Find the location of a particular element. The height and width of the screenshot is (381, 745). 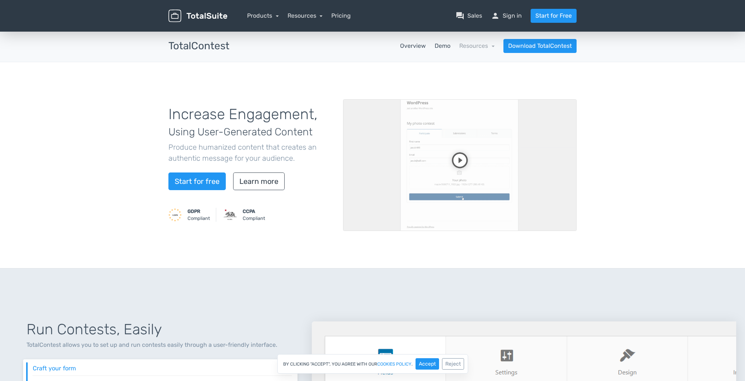

h1: Run Contests, Easily is located at coordinates (160, 330).